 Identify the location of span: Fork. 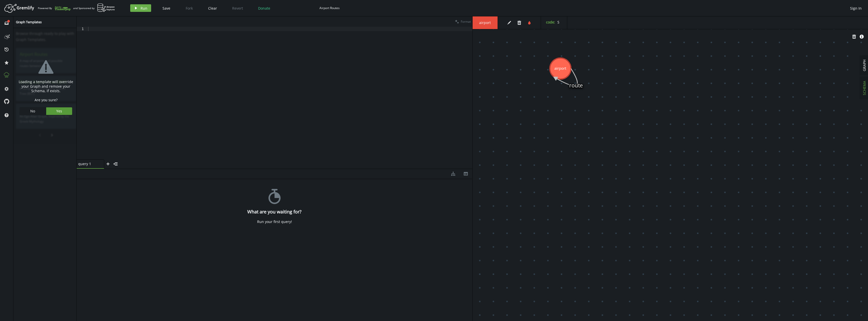
(189, 8).